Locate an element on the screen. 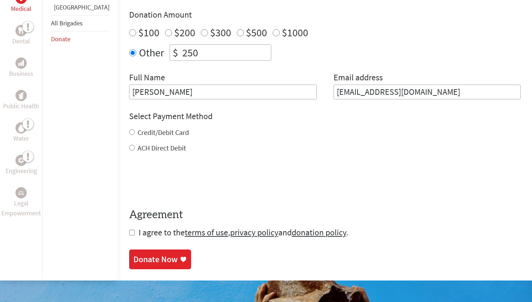 Image resolution: width=532 pixels, height=302 pixels. a: BusinessBusiness is located at coordinates (21, 68).